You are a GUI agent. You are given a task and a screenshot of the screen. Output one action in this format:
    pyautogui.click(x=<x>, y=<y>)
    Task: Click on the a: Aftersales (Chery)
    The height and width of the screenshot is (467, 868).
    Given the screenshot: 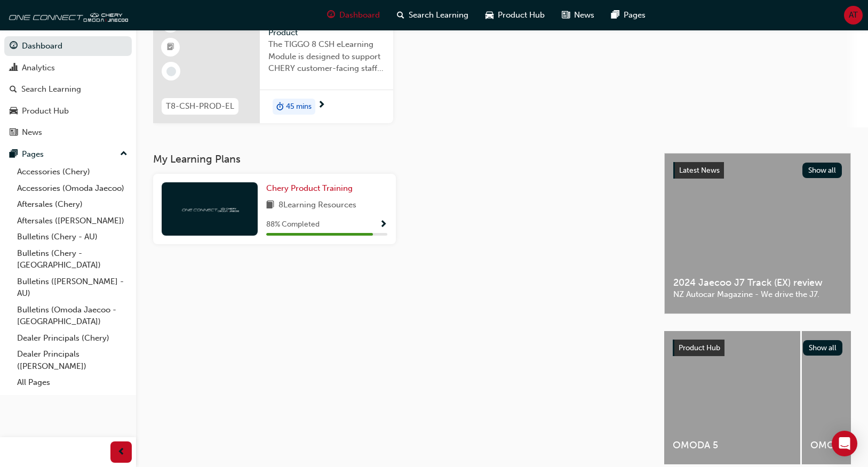 What is the action you would take?
    pyautogui.click(x=72, y=204)
    